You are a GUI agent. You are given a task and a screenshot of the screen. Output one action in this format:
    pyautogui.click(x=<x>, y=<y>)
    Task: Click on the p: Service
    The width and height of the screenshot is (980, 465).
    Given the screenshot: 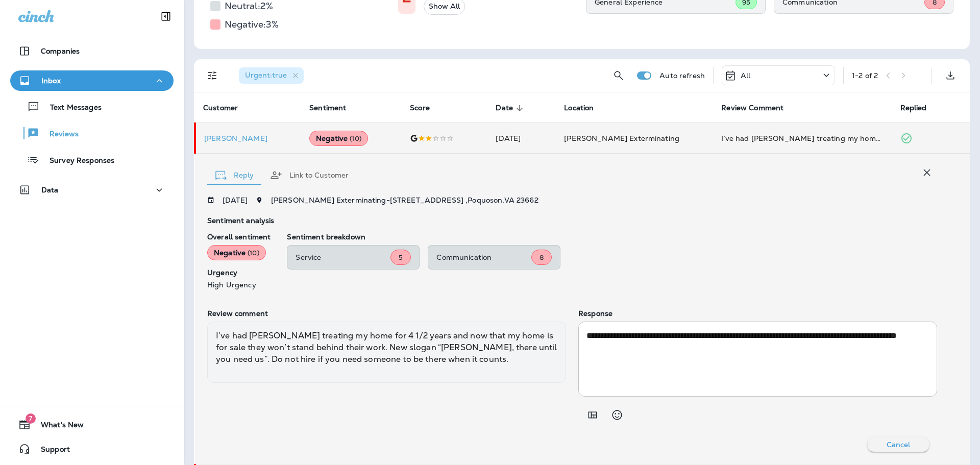 What is the action you would take?
    pyautogui.click(x=343, y=257)
    